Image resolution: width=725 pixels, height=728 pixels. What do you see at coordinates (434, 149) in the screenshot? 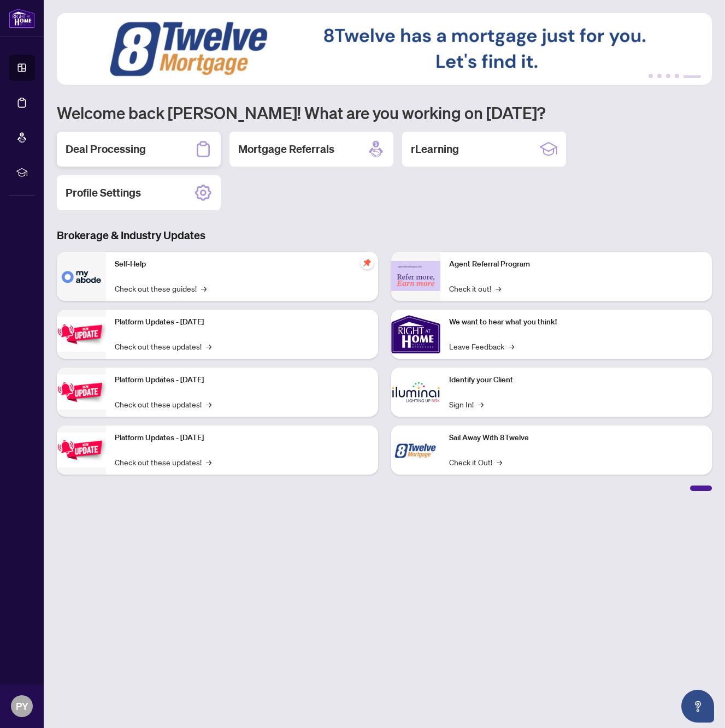
I see `h2: rLearning` at bounding box center [434, 149].